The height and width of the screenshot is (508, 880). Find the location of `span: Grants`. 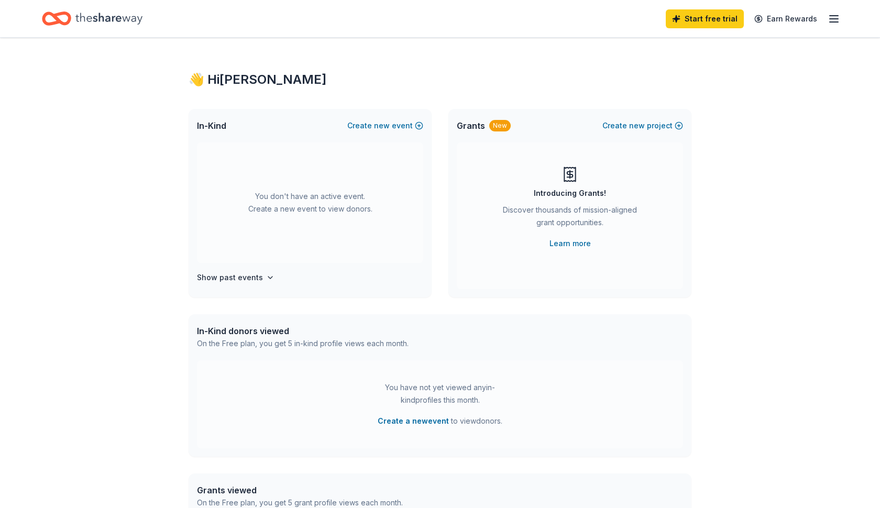

span: Grants is located at coordinates (471, 126).